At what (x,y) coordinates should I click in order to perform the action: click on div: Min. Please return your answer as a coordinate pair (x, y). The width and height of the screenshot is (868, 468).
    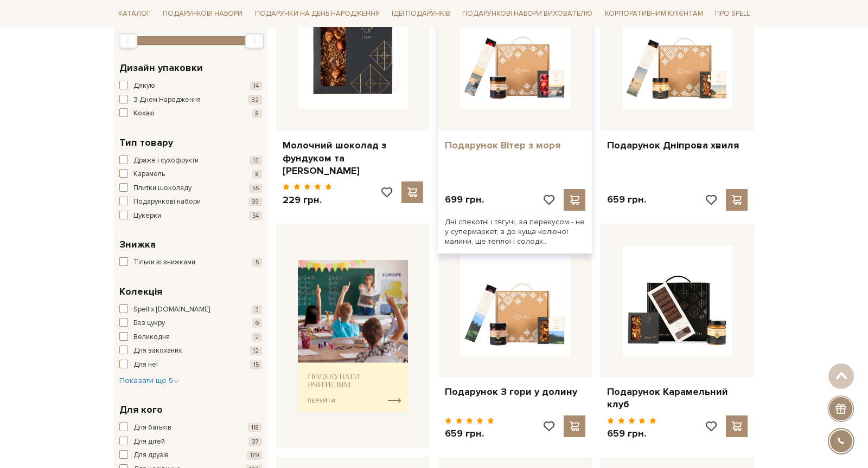
    Looking at the image, I should click on (128, 41).